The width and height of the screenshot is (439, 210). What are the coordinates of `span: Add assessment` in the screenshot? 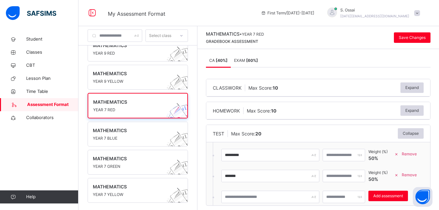 It's located at (388, 196).